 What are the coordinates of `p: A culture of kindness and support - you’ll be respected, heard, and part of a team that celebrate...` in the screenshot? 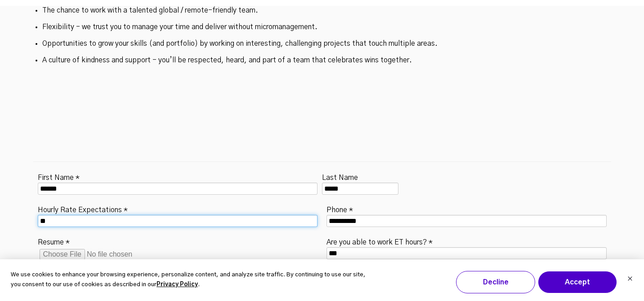 It's located at (322, 60).